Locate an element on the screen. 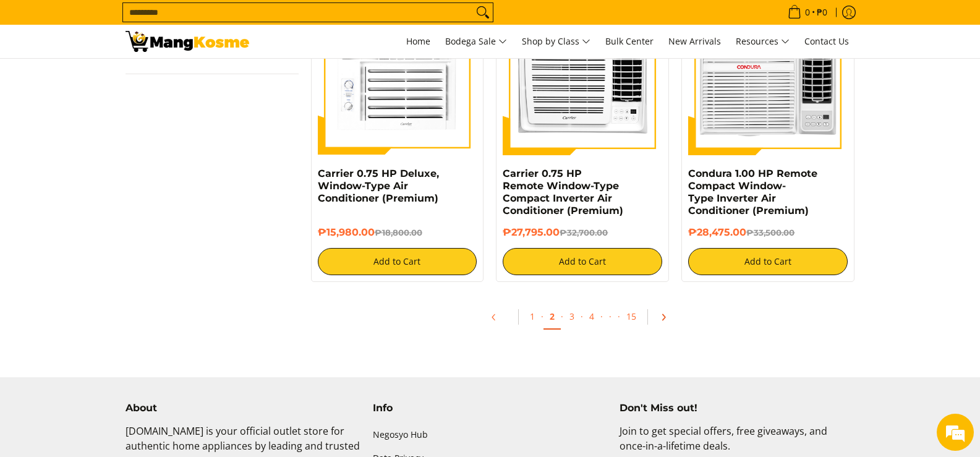 The image size is (980, 457). h4: About is located at coordinates (243, 408).